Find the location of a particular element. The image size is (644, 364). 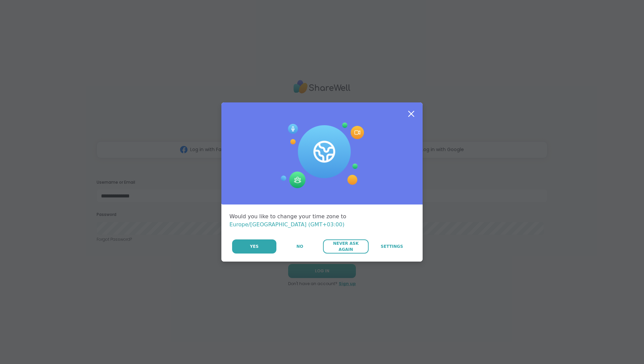

span: Never Ask Again is located at coordinates (345, 247).